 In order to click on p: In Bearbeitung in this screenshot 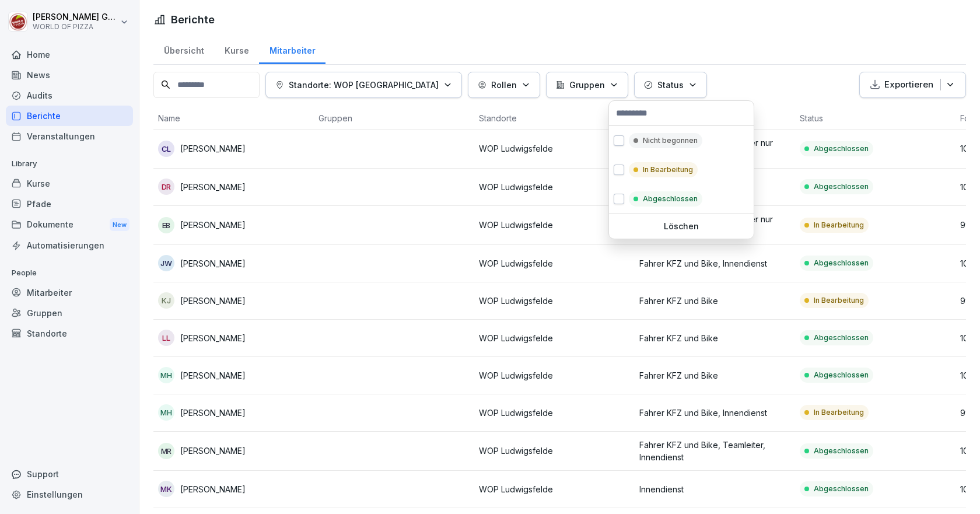, I will do `click(668, 170)`.